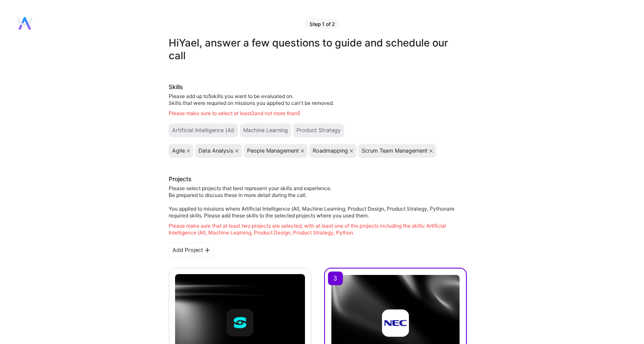 The width and height of the screenshot is (644, 344). I want to click on div: Scrum Team Management, so click(395, 151).